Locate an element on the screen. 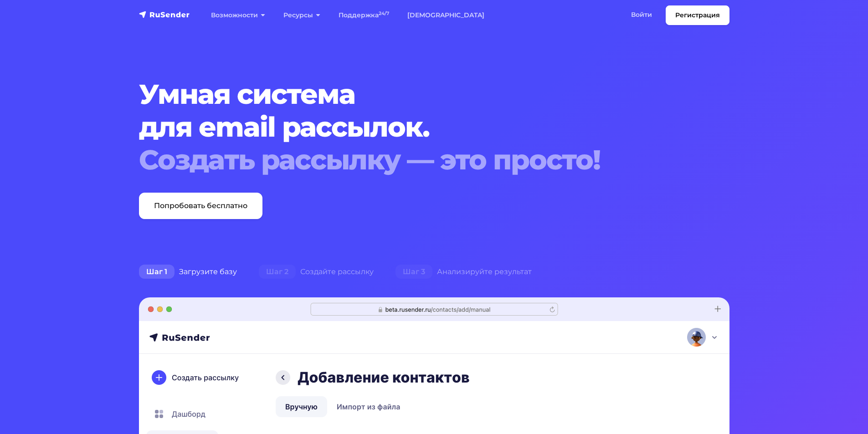  img: RuSender is located at coordinates (164, 14).